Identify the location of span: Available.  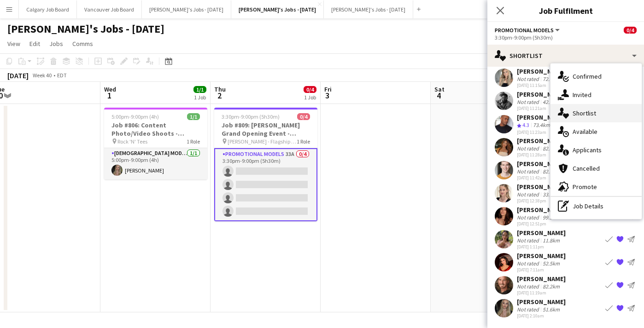
(586, 132).